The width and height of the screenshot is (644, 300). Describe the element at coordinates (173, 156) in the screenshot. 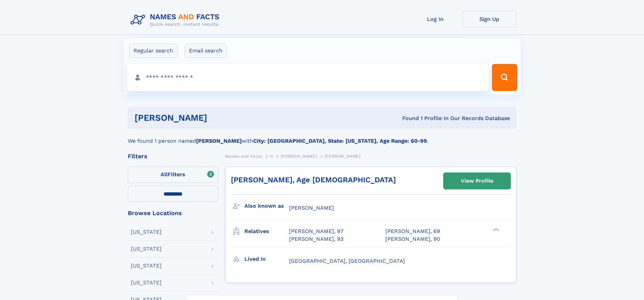

I see `div: Filters` at that location.